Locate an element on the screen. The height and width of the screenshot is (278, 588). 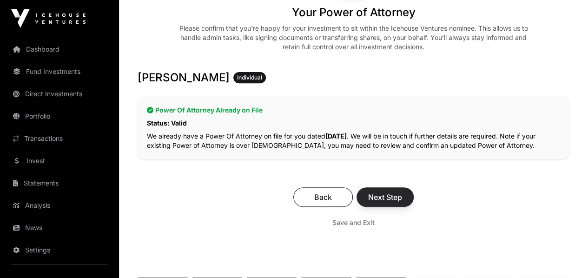
span: Next Step is located at coordinates (385, 197).